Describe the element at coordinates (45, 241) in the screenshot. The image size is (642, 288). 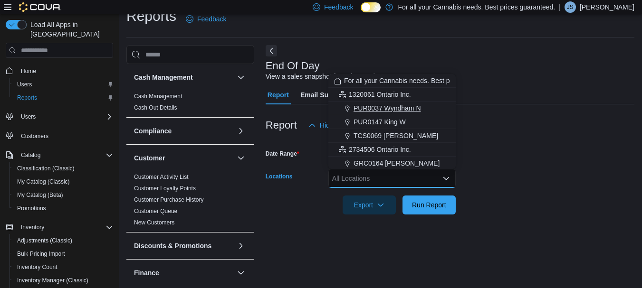
I see `a: Adjustments (Classic)` at that location.